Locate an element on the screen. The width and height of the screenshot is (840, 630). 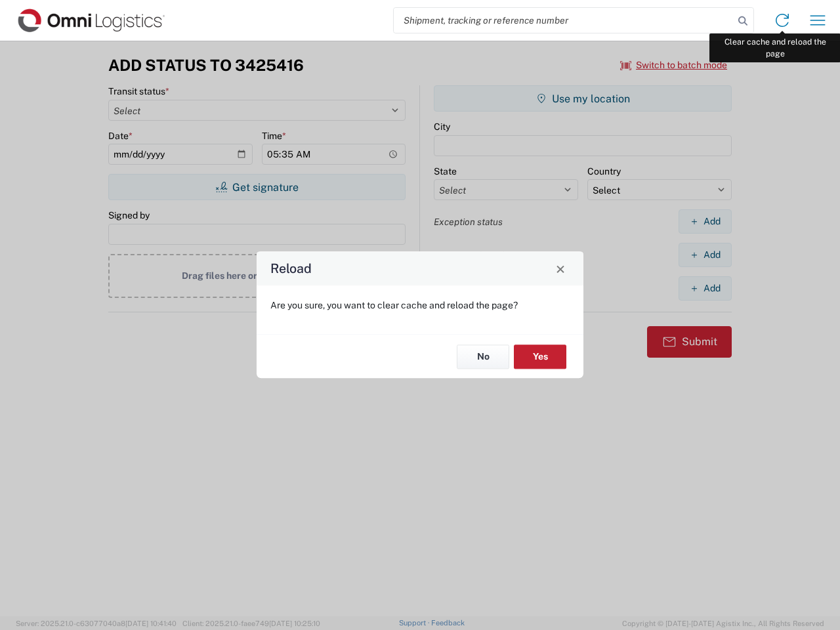
h4: Reload is located at coordinates (291, 268).